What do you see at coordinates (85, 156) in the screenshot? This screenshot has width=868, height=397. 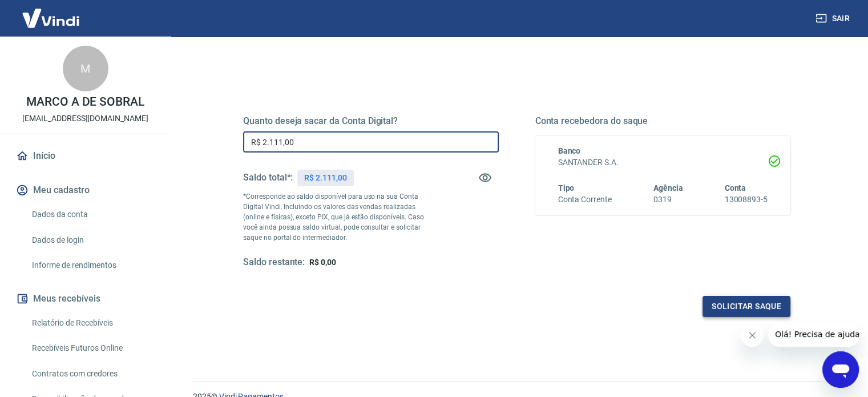 I see `a: Início` at bounding box center [85, 156].